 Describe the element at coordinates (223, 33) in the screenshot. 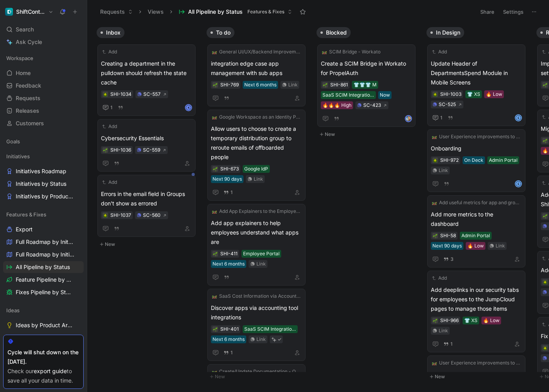

I see `span: To do` at that location.